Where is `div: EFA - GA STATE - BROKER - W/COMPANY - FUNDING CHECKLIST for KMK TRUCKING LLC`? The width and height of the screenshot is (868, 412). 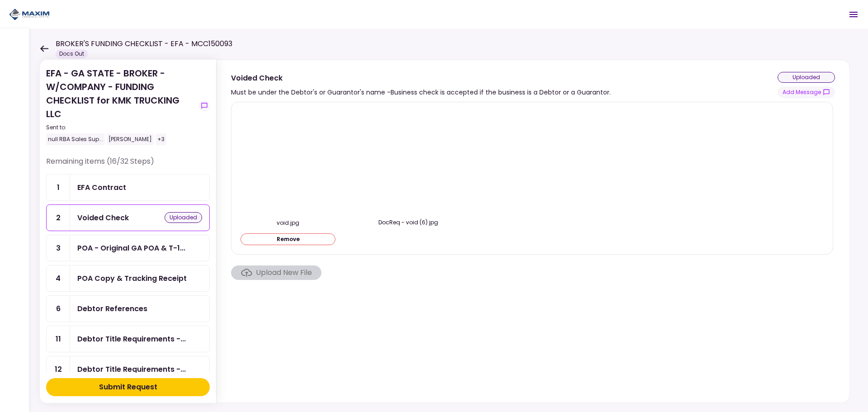
div: EFA - GA STATE - BROKER - W/COMPANY - FUNDING CHECKLIST for KMK TRUCKING LLC is located at coordinates (121, 106).